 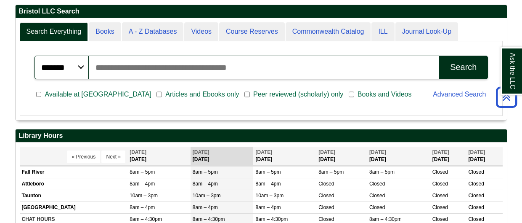 I want to click on a: Books, so click(x=105, y=32).